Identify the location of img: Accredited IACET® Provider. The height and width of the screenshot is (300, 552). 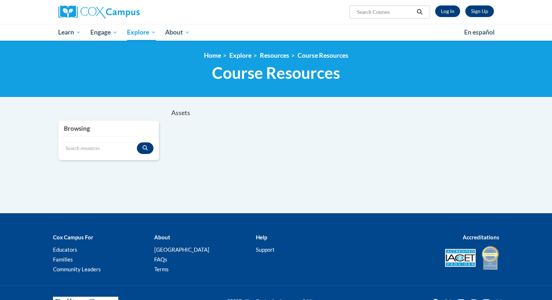
(460, 258).